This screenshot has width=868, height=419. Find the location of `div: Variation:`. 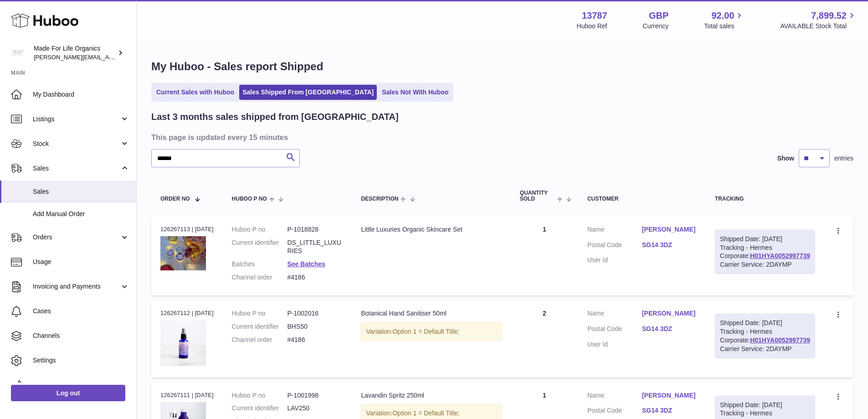

div: Variation: is located at coordinates (431, 332).